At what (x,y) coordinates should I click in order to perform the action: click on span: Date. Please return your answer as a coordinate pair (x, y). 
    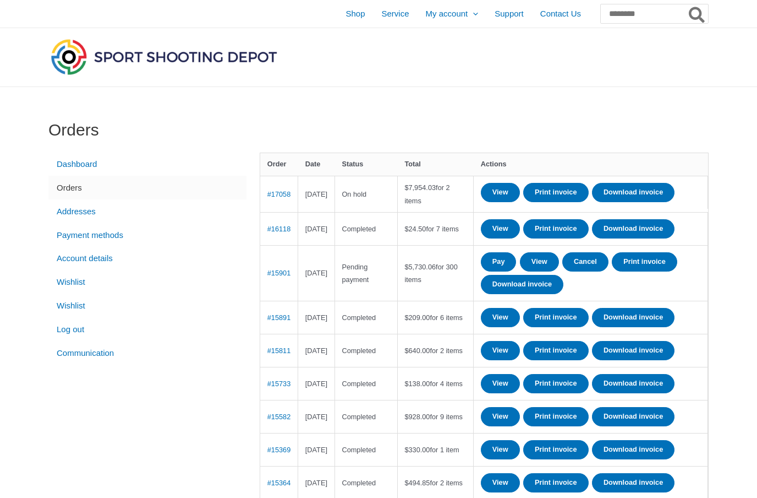
    Looking at the image, I should click on (313, 163).